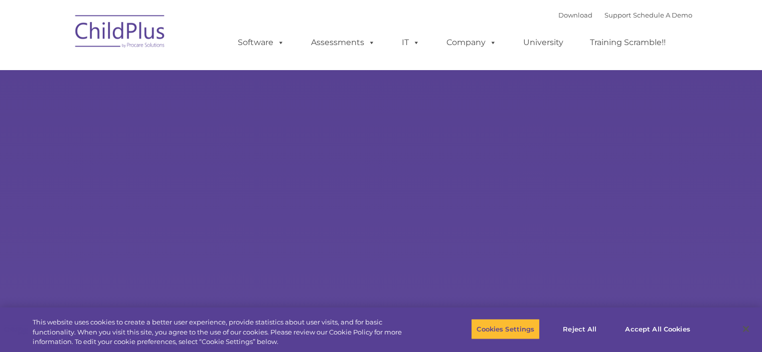  What do you see at coordinates (627, 43) in the screenshot?
I see `a: Training Scramble!!` at bounding box center [627, 43].